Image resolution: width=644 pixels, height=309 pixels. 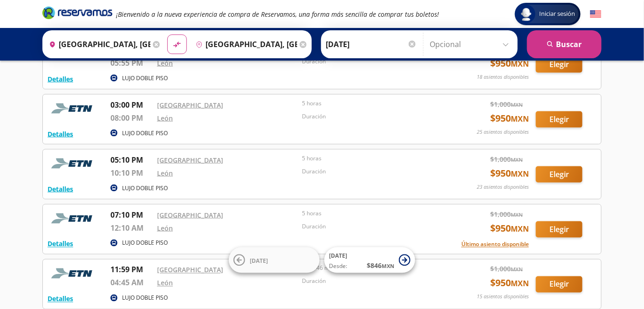 What do you see at coordinates (503, 132) in the screenshot?
I see `p: 25 asientos disponibles` at bounding box center [503, 132].